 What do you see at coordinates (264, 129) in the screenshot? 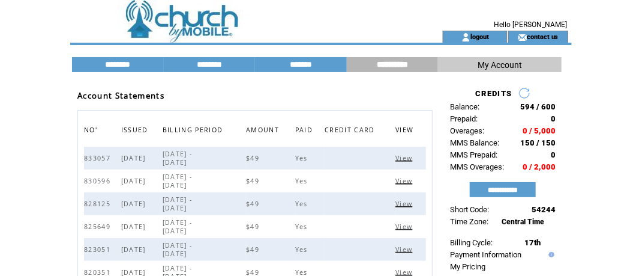
I see `a: AMOUNT` at bounding box center [264, 129].